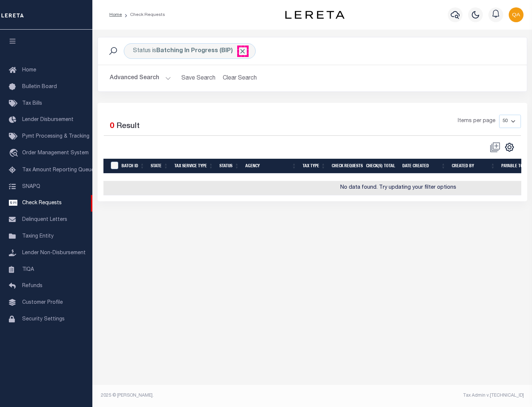  I want to click on th: Check(s) Total, so click(381, 166).